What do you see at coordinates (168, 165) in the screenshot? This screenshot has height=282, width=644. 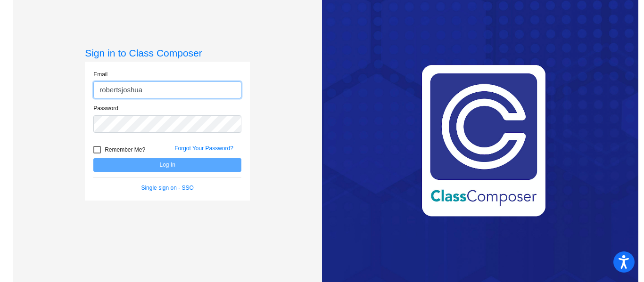 I see `button: Log In` at bounding box center [168, 165].